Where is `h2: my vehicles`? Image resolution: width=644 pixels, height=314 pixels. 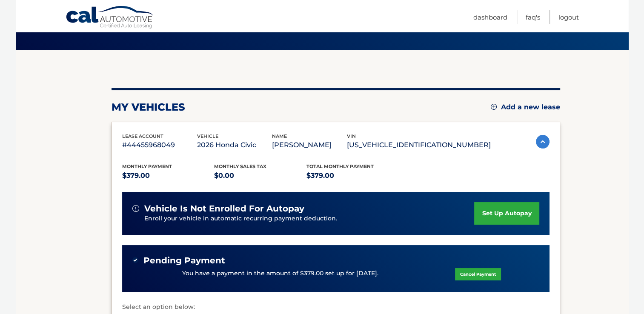 h2: my vehicles is located at coordinates (148, 108).